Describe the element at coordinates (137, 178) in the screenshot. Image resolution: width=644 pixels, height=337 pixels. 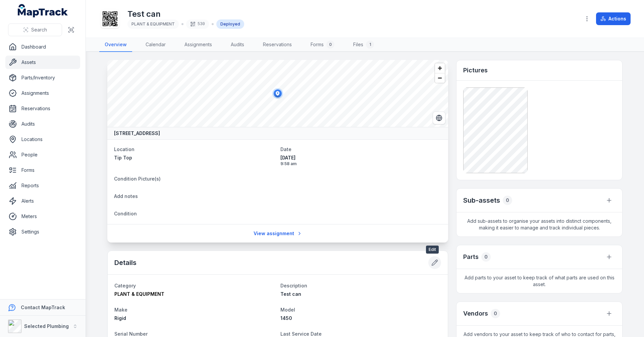
I see `span: Condition Picture(s)` at that location.